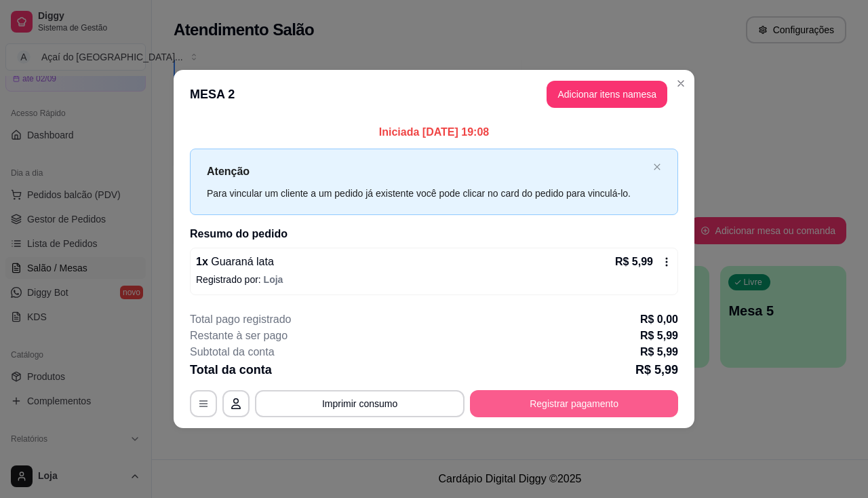 The width and height of the screenshot is (868, 498). What do you see at coordinates (238, 336) in the screenshot?
I see `p: Restante à ser pago` at bounding box center [238, 336].